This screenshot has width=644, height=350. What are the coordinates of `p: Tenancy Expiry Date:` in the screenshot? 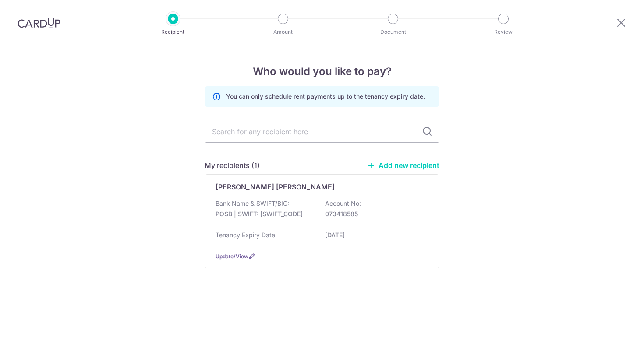 It's located at (246, 235).